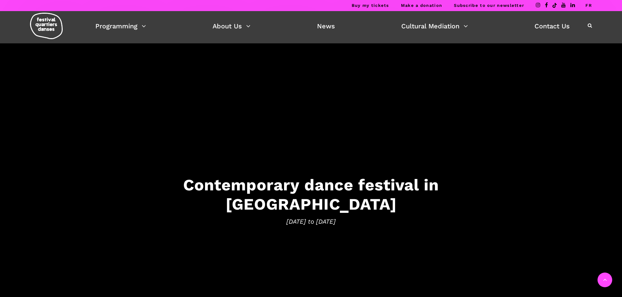 The width and height of the screenshot is (622, 297). I want to click on img: logo-fqd-med, so click(46, 26).